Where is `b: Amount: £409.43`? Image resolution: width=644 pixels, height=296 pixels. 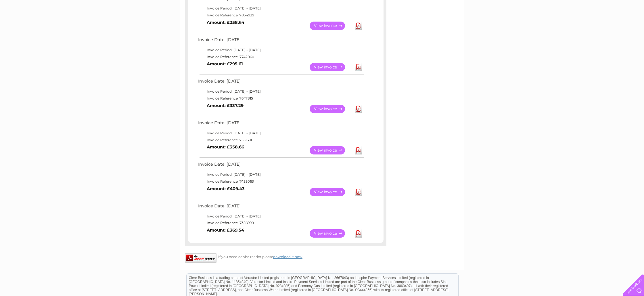 b: Amount: £409.43 is located at coordinates (226, 189).